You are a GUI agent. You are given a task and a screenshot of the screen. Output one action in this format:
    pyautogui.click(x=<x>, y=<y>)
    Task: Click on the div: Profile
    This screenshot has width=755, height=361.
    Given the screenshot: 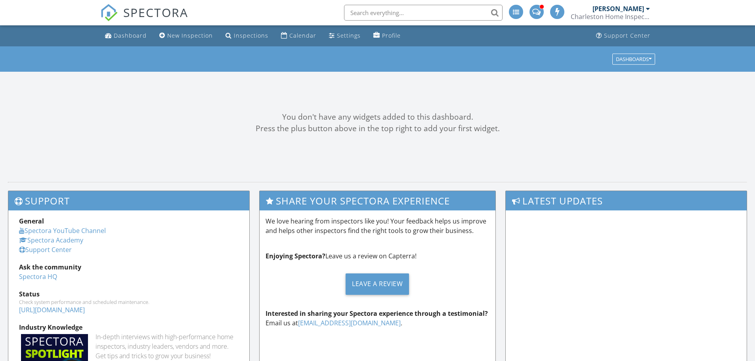 What is the action you would take?
    pyautogui.click(x=391, y=35)
    